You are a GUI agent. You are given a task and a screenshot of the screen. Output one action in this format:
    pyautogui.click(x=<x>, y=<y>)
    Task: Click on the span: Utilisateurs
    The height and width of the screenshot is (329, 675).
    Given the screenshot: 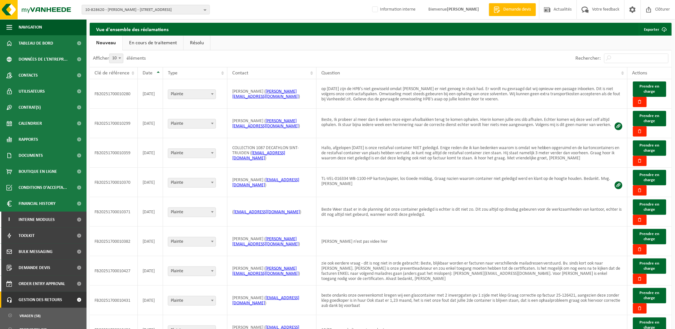 What is the action you would take?
    pyautogui.click(x=32, y=91)
    